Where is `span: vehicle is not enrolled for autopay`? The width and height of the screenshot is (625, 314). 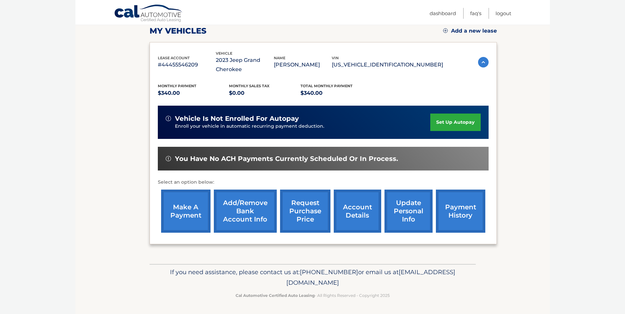
span: vehicle is not enrolled for autopay is located at coordinates (237, 119).